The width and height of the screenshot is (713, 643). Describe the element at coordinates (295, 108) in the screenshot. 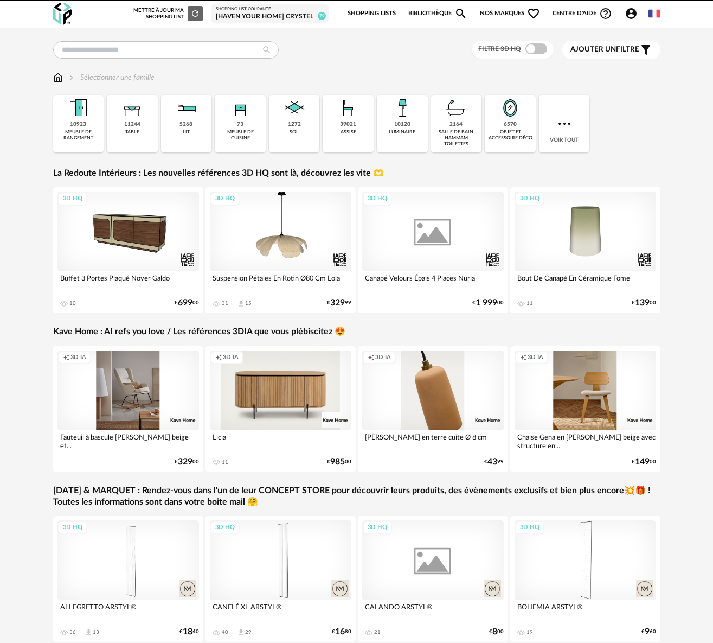

I see `img: Sol.png` at that location.